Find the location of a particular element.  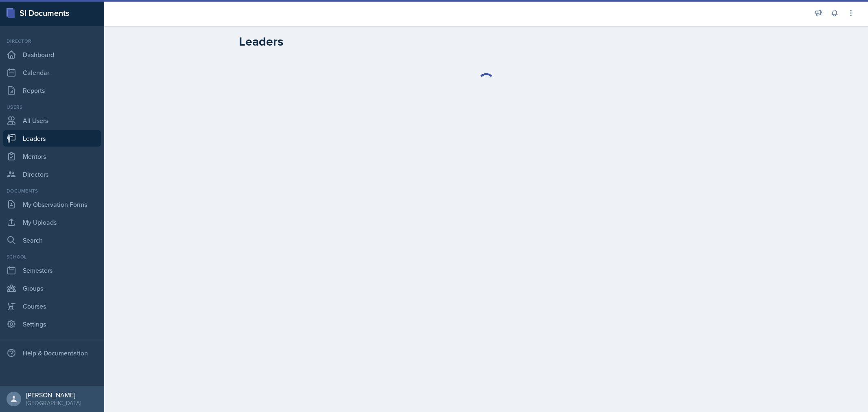

a: Settings is located at coordinates (52, 324).